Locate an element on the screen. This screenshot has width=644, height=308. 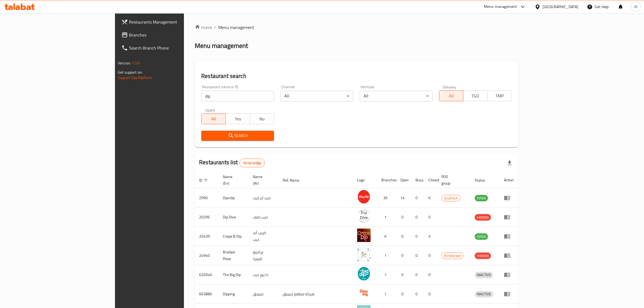
h2: Restaurants list is located at coordinates (231, 163).